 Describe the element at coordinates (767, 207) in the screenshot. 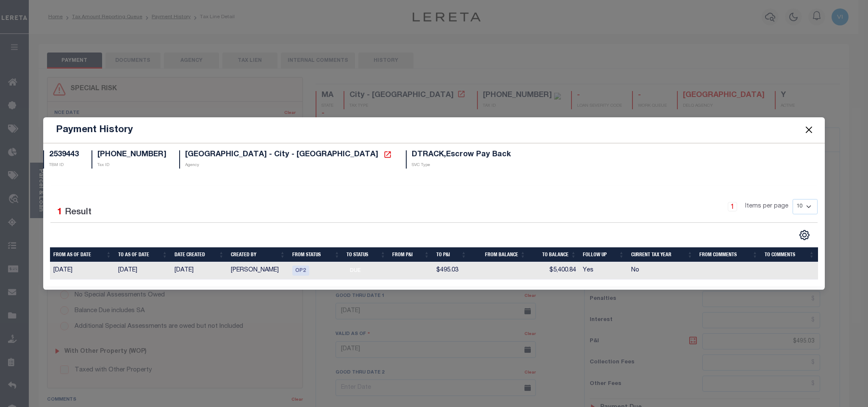

I see `span: Items per page` at that location.